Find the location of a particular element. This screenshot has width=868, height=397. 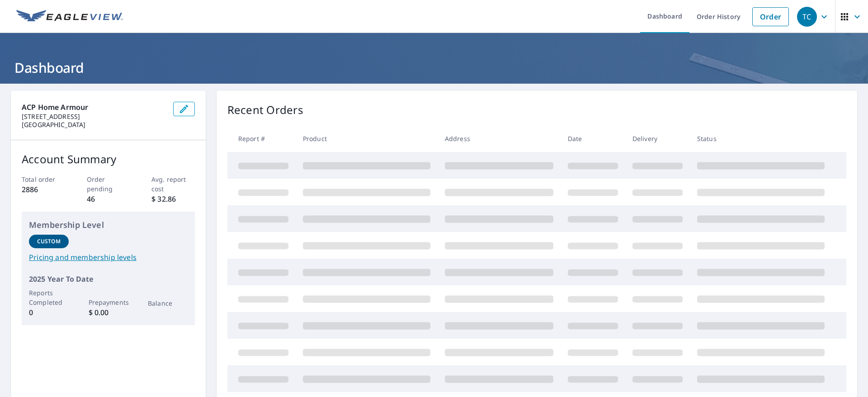

p: 46 is located at coordinates (108, 199).